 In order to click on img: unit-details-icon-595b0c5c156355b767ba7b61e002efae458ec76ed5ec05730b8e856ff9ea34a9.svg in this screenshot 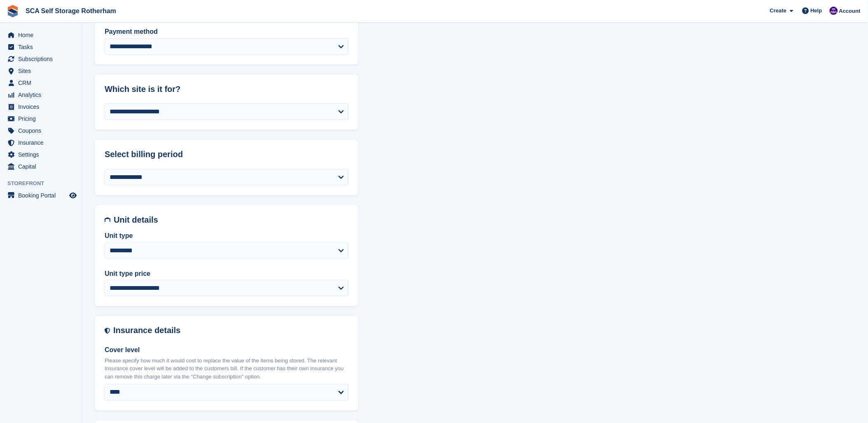, I will do `click(107, 220)`.